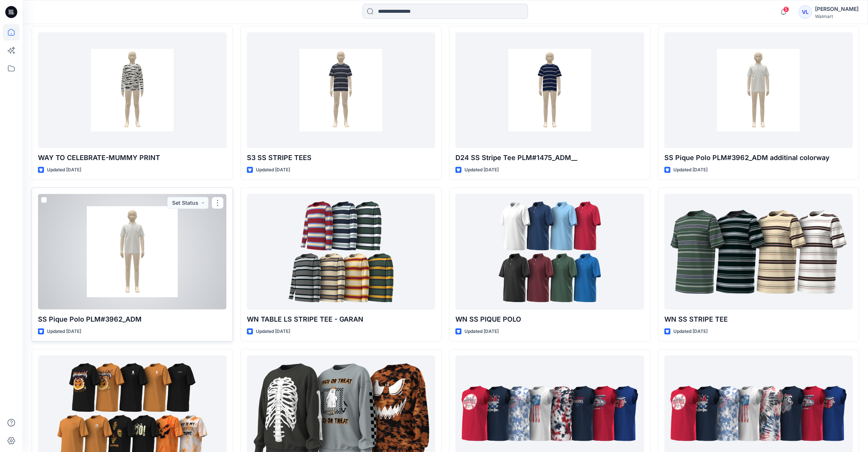  Describe the element at coordinates (133, 90) in the screenshot. I see `a: WAY TO CELEBRATE-MUMMY PRINT` at that location.